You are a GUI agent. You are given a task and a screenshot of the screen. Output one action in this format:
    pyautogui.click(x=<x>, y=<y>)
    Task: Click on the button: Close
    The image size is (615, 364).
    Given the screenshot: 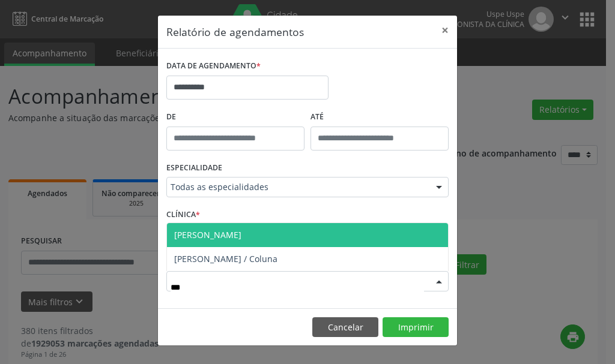 What is the action you would take?
    pyautogui.click(x=445, y=30)
    